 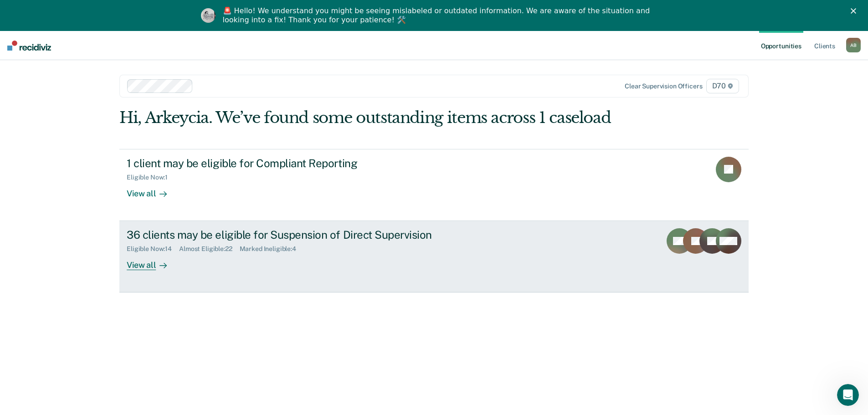 What do you see at coordinates (286, 163) in the screenshot?
I see `div: 1 client may be eligible for Compliant Reporting` at bounding box center [286, 163].